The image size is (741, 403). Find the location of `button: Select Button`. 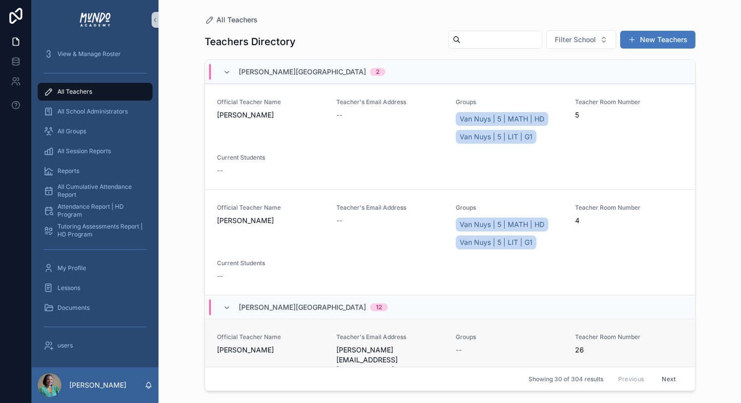

button: Select Button is located at coordinates (581, 40).